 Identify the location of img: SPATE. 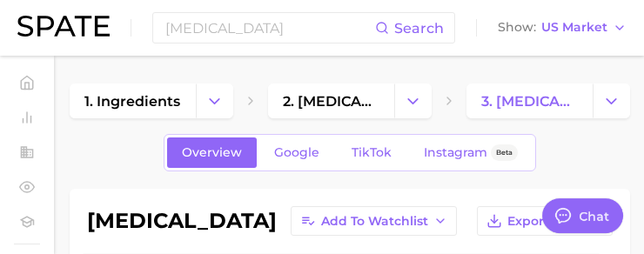
(64, 26).